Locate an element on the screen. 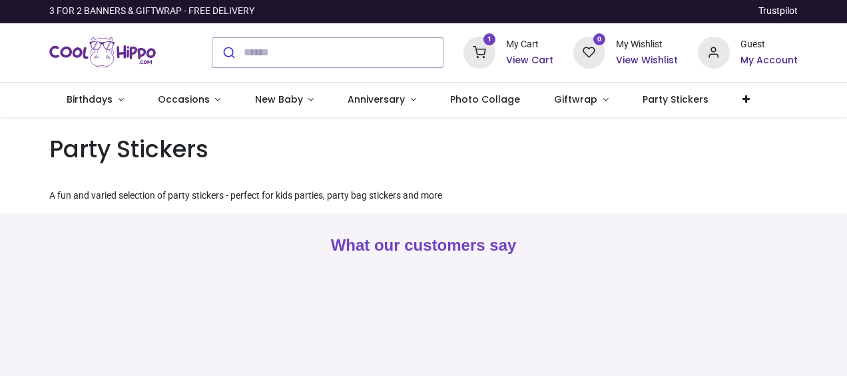 The width and height of the screenshot is (847, 376). a: My Account is located at coordinates (769, 61).